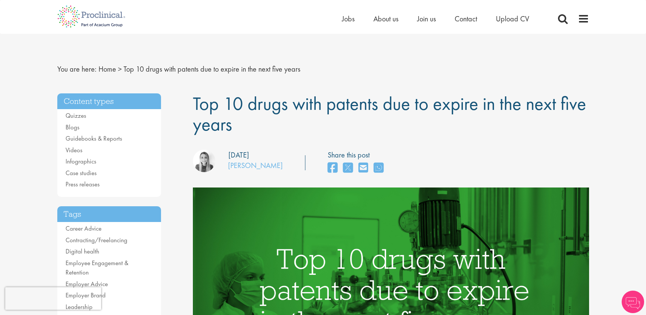 The image size is (646, 315). What do you see at coordinates (512, 19) in the screenshot?
I see `a: Upload CV` at bounding box center [512, 19].